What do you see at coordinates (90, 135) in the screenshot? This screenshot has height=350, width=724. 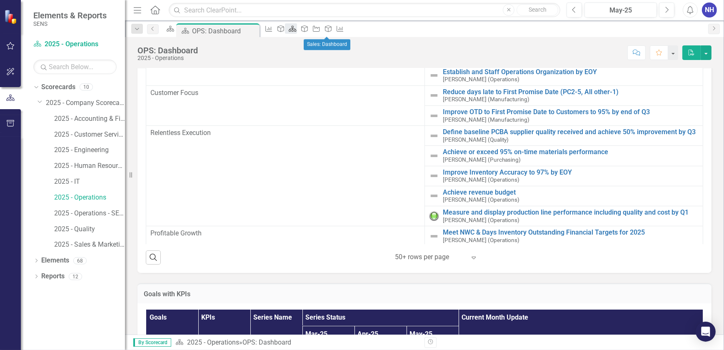 I see `a: 2025 - Customer Service` at bounding box center [90, 135].